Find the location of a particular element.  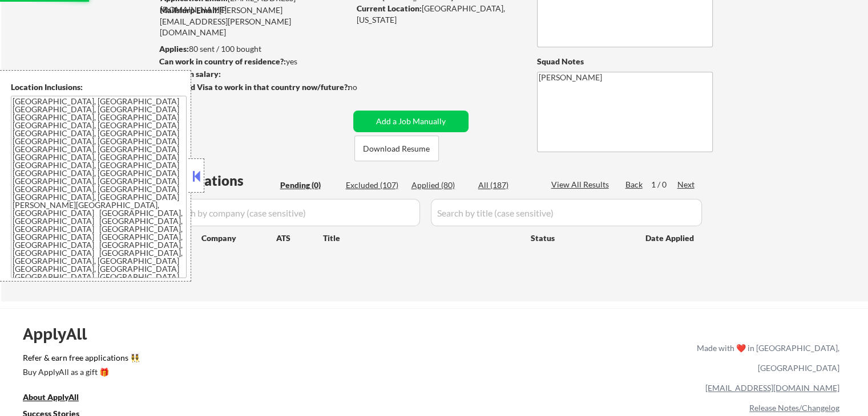

strong: Current Location: is located at coordinates (389, 8).